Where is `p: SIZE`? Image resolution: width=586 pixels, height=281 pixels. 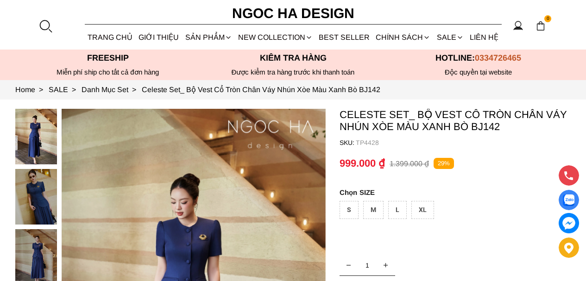
p: SIZE is located at coordinates (456, 192).